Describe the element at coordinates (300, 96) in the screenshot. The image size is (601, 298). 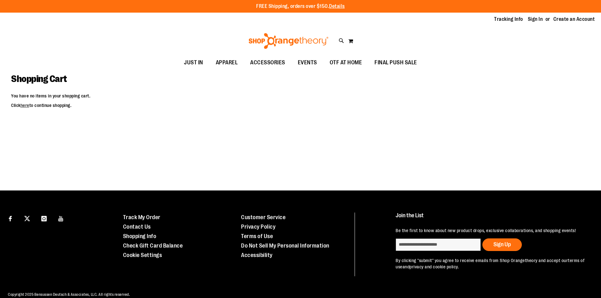
I see `p: You have no items in your shopping cart.` at that location.